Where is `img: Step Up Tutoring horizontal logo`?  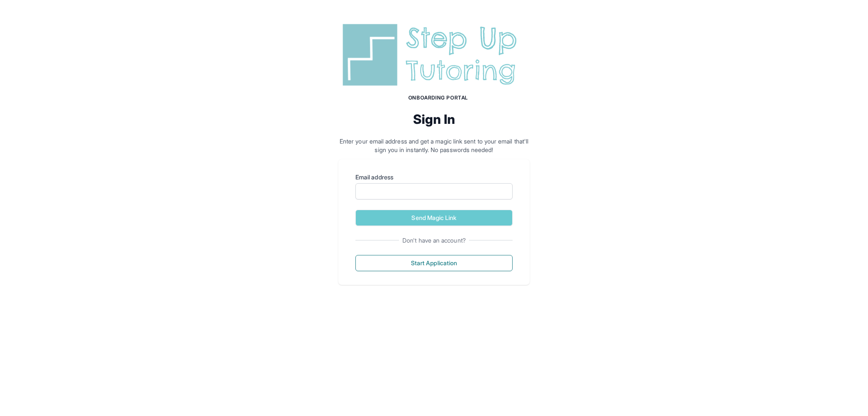 img: Step Up Tutoring horizontal logo is located at coordinates (434, 55).